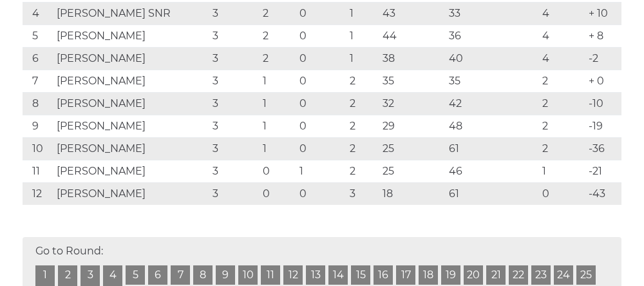 This screenshot has height=286, width=644. What do you see at coordinates (603, 193) in the screenshot?
I see `td: -43` at bounding box center [603, 193].